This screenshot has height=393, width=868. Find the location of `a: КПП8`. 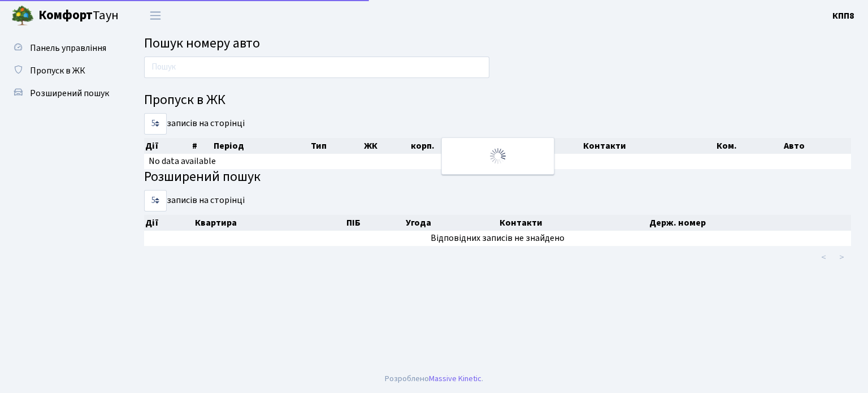

a: КПП8 is located at coordinates (843, 15).